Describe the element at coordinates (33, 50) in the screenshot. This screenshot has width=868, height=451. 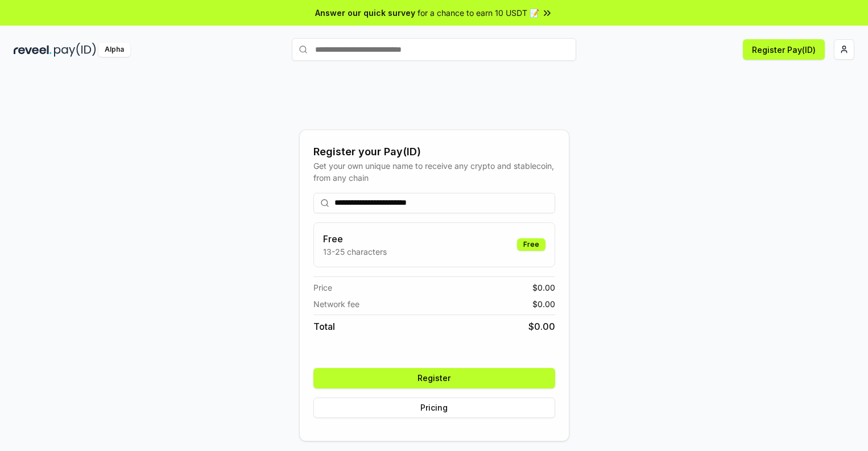
I see `img: reveel_dark` at that location.